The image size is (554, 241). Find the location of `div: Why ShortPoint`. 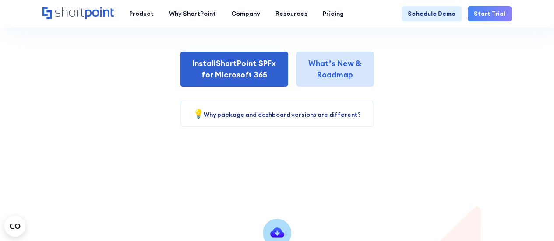

div: Why ShortPoint is located at coordinates (192, 14).